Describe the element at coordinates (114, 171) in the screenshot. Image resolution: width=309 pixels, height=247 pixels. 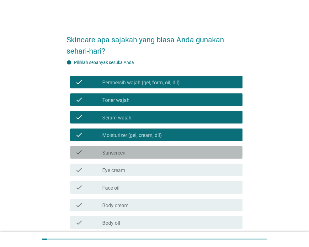
I see `label: Eye cream` at that location.